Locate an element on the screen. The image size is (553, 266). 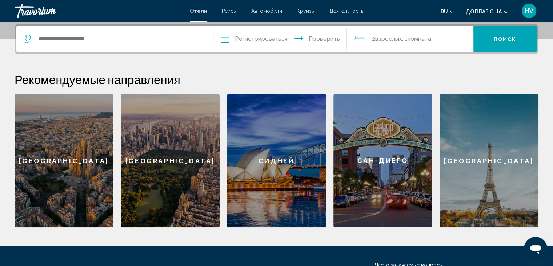
a: Сан-Диего is located at coordinates (383, 160).